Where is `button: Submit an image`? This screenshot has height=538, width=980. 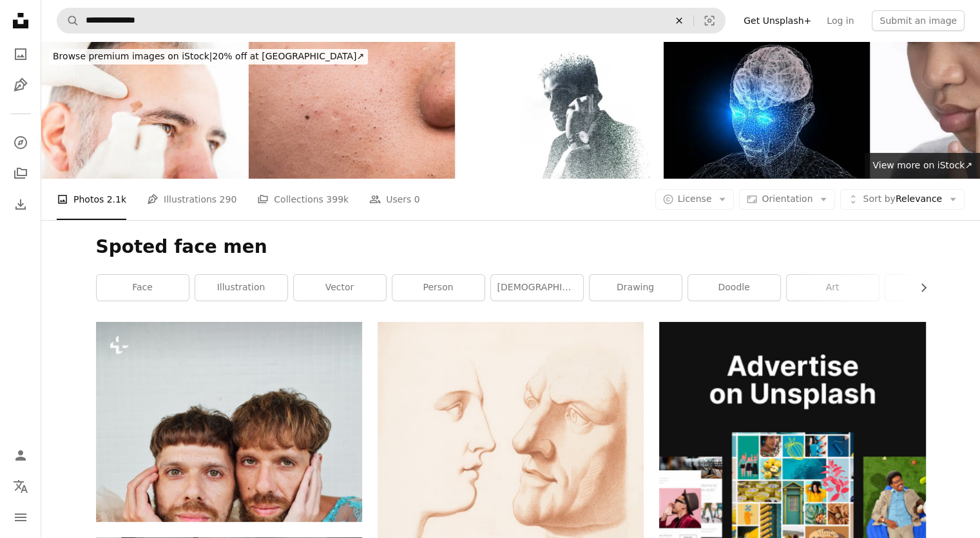 button: Submit an image is located at coordinates (919, 21).